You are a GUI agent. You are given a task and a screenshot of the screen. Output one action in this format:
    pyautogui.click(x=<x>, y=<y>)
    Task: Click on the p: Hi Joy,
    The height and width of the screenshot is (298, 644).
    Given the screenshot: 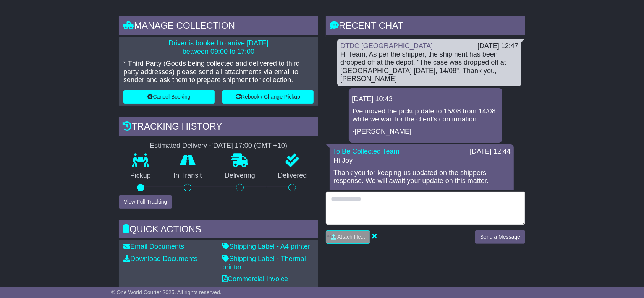 What is the action you would take?
    pyautogui.click(x=421, y=161)
    